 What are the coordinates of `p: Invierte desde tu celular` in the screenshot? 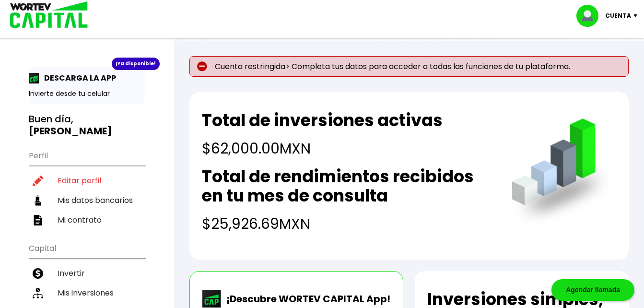 It's located at (87, 94).